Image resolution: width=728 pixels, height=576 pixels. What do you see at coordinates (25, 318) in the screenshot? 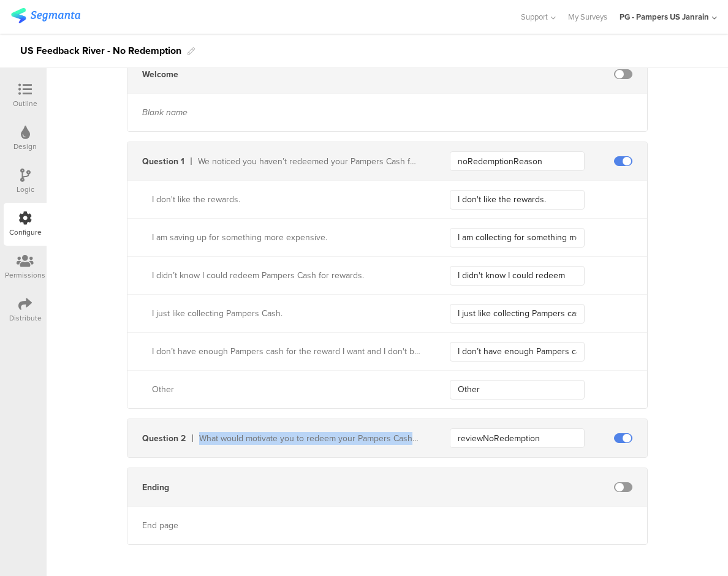
I see `div: Distribute` at bounding box center [25, 318].